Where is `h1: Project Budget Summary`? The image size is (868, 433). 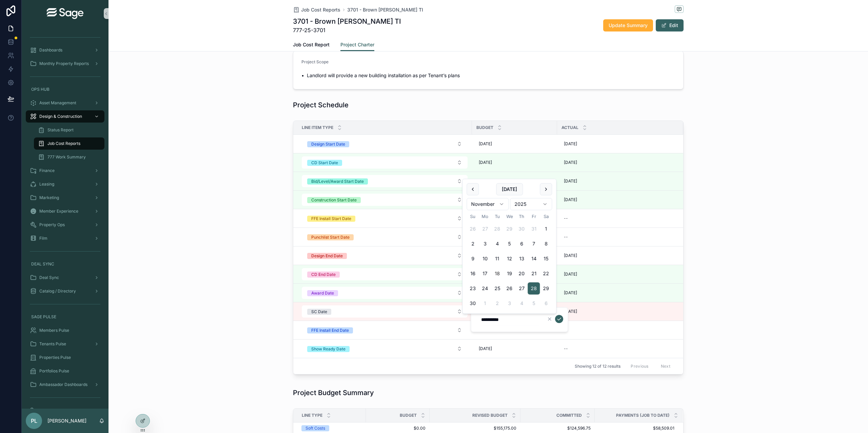
h1: Project Budget Summary is located at coordinates (333, 393).